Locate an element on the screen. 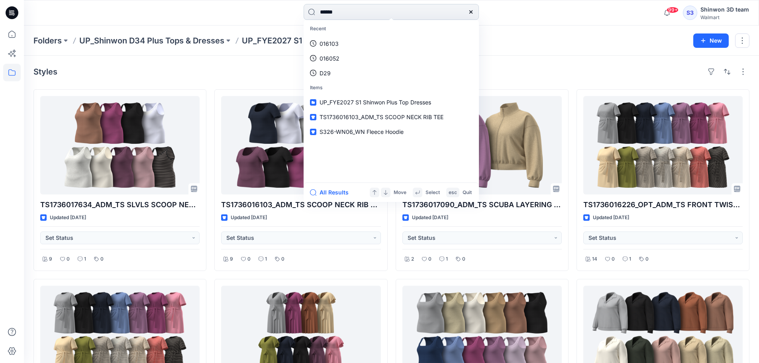 The width and height of the screenshot is (759, 363). a: D29 is located at coordinates (391, 73).